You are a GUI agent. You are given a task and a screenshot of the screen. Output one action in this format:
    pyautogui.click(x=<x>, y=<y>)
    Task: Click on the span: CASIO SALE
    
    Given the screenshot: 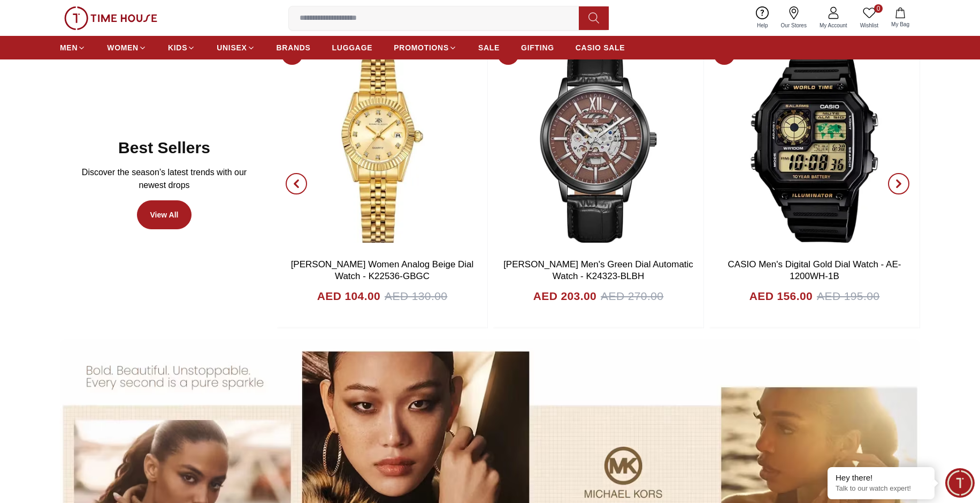 What is the action you would take?
    pyautogui.click(x=600, y=48)
    